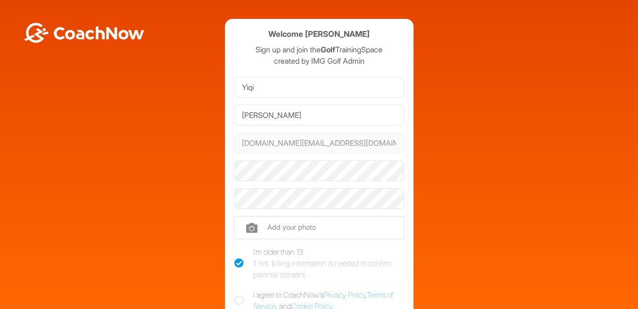  Describe the element at coordinates (319, 143) in the screenshot. I see `input: Email` at that location.